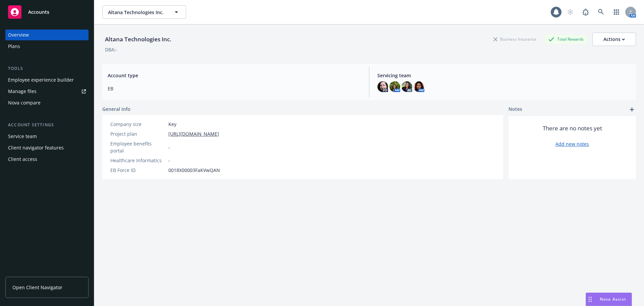 The image size is (644, 306). What do you see at coordinates (116, 109) in the screenshot?
I see `span: General info` at bounding box center [116, 109].